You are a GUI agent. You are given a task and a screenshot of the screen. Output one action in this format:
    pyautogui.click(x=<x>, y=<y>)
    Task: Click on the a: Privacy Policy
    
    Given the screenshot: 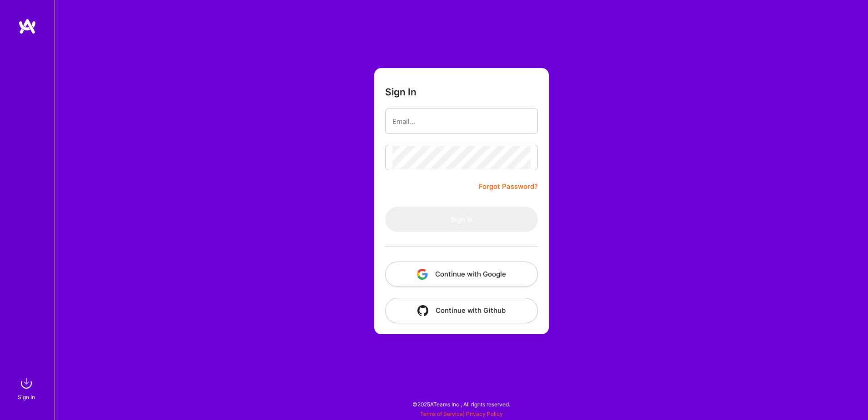 What is the action you would take?
    pyautogui.click(x=484, y=414)
    